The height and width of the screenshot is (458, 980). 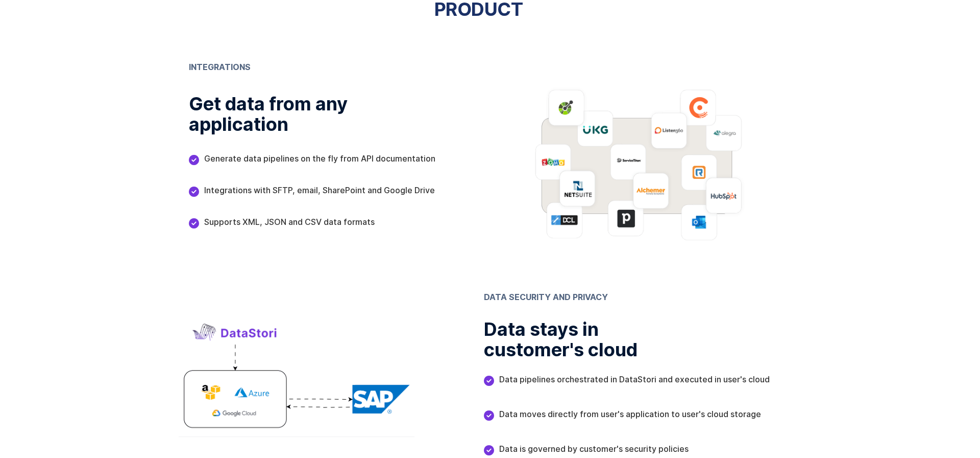 What do you see at coordinates (319, 190) in the screenshot?
I see `div: Integrations with SFTP, email, SharePoint and Google Drive` at bounding box center [319, 190].